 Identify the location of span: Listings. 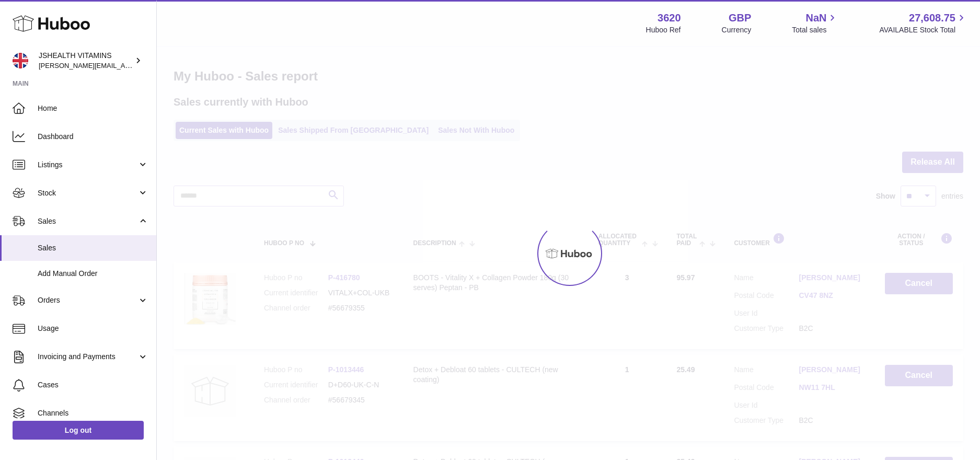
(87, 164).